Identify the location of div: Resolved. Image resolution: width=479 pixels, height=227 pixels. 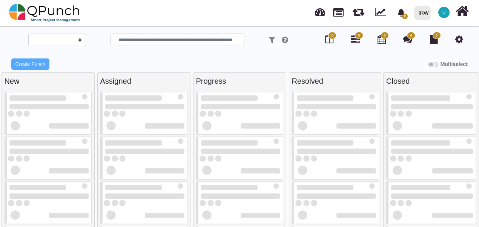
(335, 81).